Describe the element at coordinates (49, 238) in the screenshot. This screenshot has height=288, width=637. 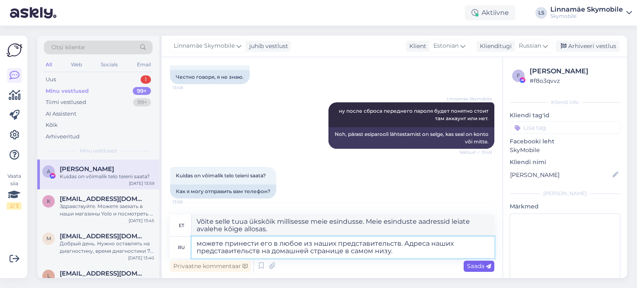
I see `span: m` at that location.